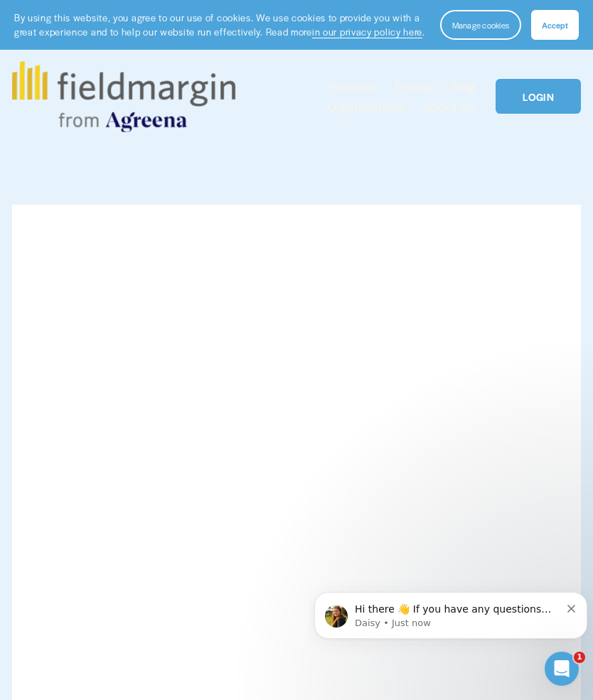 This screenshot has height=700, width=593. Describe the element at coordinates (149, 48) in the screenshot. I see `p: Hi there 👋 If you have any questions about our pricing or which plan is right for you, I’m here t...` at that location.